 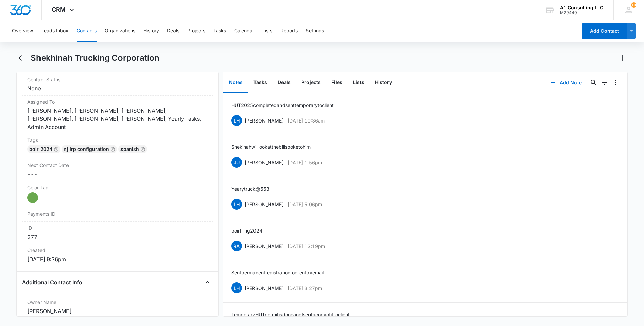 What do you see at coordinates (117, 194) in the screenshot?
I see `div: Color Tag` at bounding box center [117, 194].